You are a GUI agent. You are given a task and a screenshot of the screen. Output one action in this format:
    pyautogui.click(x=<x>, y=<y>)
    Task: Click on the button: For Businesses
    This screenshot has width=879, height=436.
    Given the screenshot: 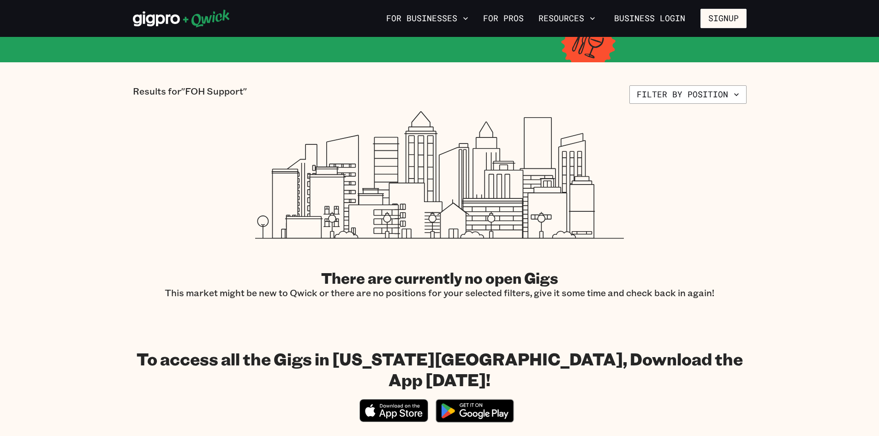 What is the action you would take?
    pyautogui.click(x=427, y=18)
    